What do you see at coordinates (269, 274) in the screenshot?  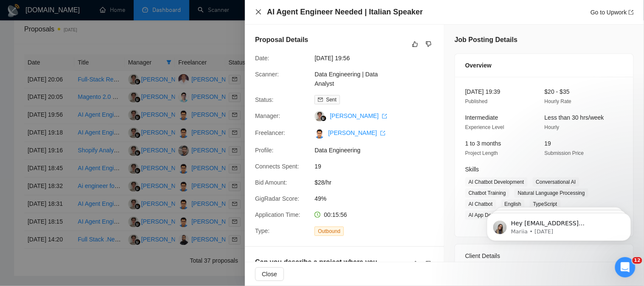 I see `span: Close` at bounding box center [269, 274].